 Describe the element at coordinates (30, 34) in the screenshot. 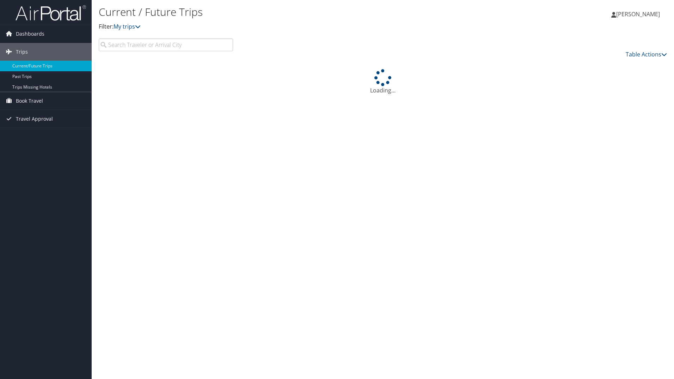

I see `span: Dashboards` at that location.